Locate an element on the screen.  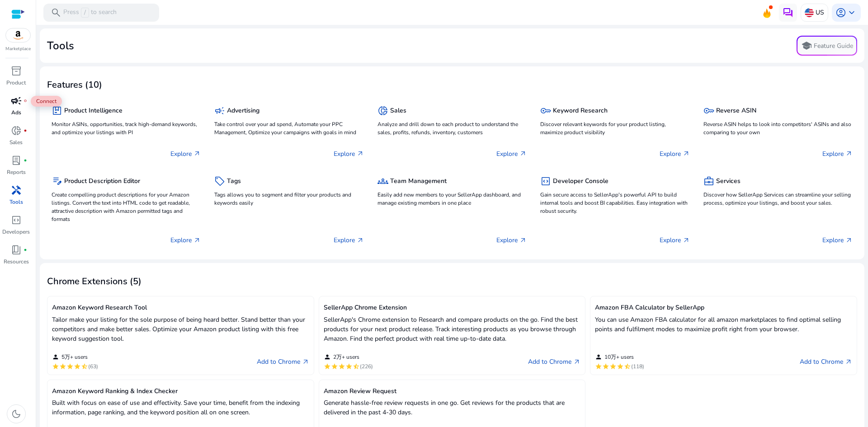
span: edit_note is located at coordinates (57, 181).